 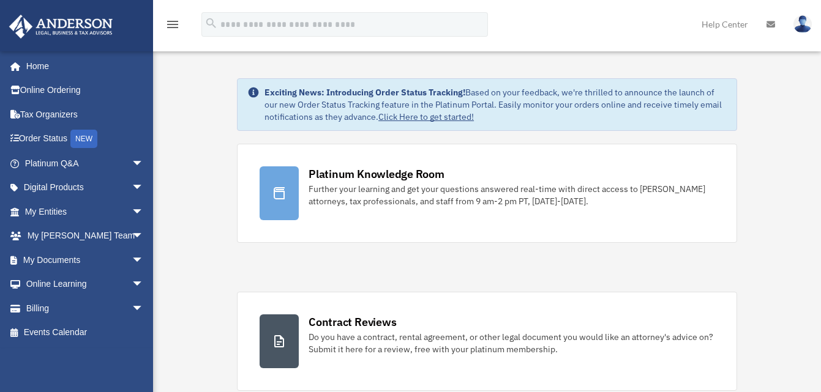 I want to click on div: Contract Reviews, so click(x=352, y=322).